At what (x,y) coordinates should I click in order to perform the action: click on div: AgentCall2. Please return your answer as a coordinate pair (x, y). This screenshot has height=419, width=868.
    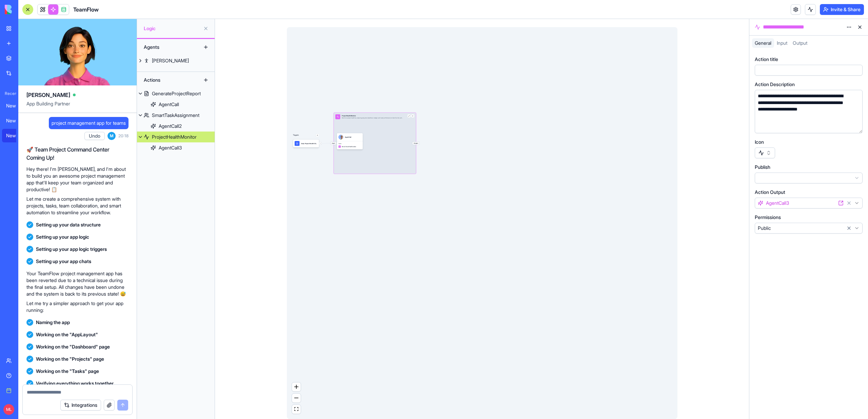
    Looking at the image, I should click on (170, 126).